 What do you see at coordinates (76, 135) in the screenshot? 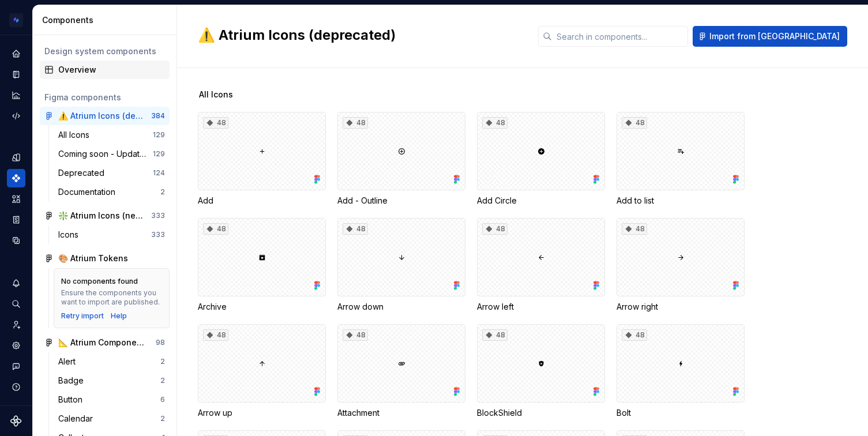
I see `div: All Icons` at bounding box center [76, 135].